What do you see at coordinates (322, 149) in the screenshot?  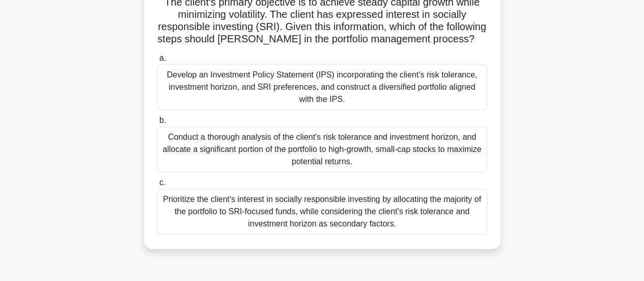 I see `div: Conduct a thorough analysis of the client's risk tolerance and investment horizon, and allocate a...` at bounding box center [322, 149].